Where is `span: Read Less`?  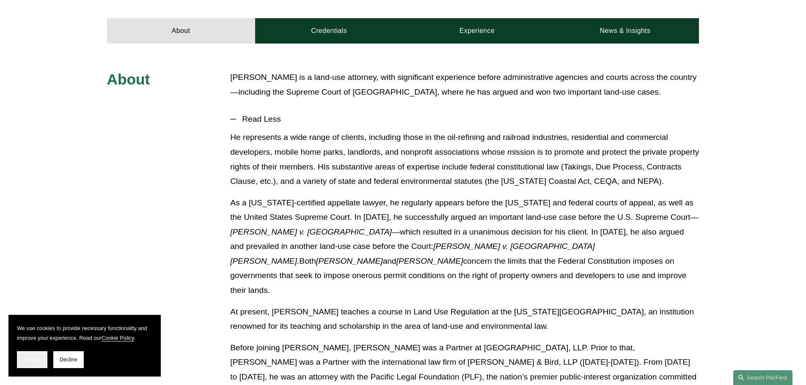
span: Read Less is located at coordinates (467, 119).